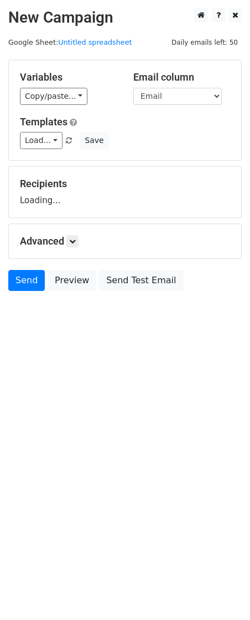 The width and height of the screenshot is (250, 620). I want to click on a: Send, so click(27, 280).